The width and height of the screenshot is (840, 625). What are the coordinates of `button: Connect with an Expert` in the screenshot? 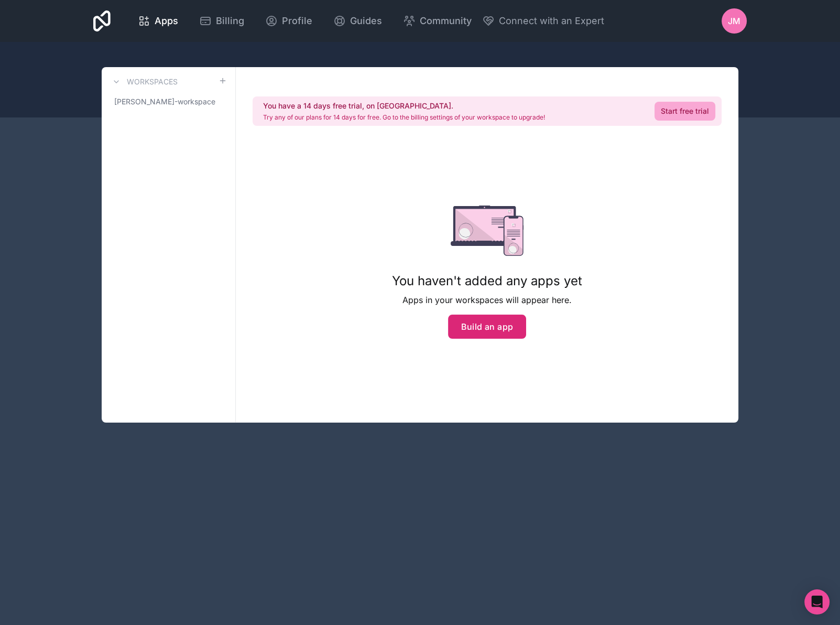 It's located at (543, 21).